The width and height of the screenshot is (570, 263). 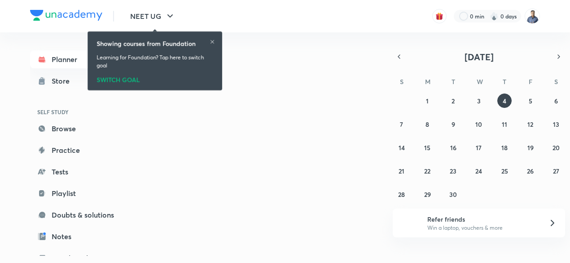 I want to click on a: Doubts & solutions, so click(x=82, y=214).